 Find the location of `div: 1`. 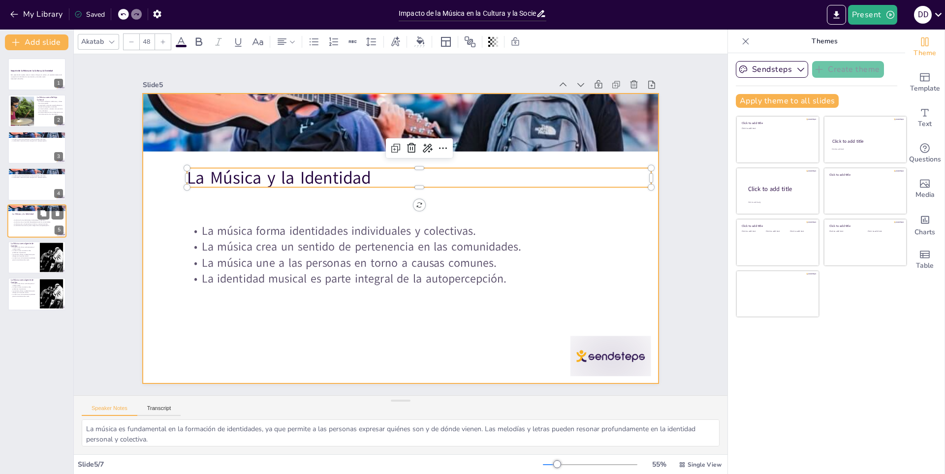

div: 1 is located at coordinates (59, 83).